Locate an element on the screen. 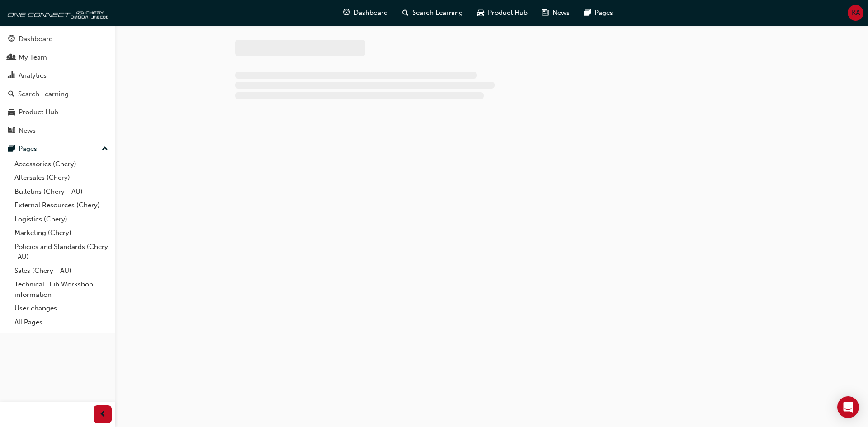 The height and width of the screenshot is (427, 868). a: Bulletins (Chery - AU) is located at coordinates (61, 192).